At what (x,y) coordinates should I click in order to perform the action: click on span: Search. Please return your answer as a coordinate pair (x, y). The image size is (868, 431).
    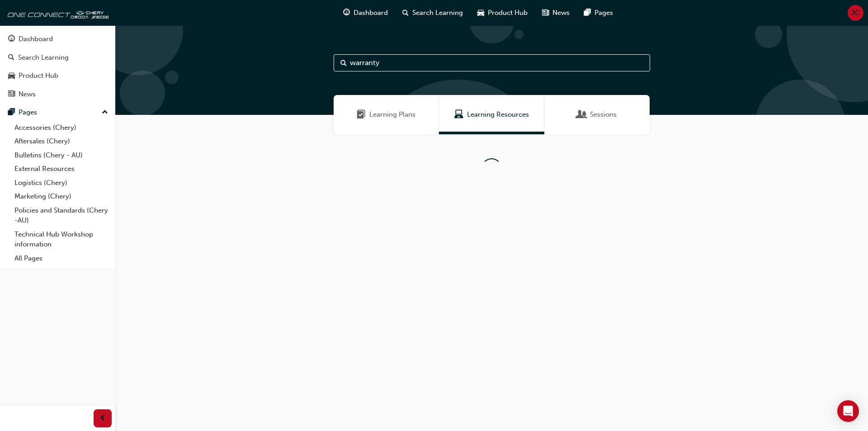
    Looking at the image, I should click on (344, 63).